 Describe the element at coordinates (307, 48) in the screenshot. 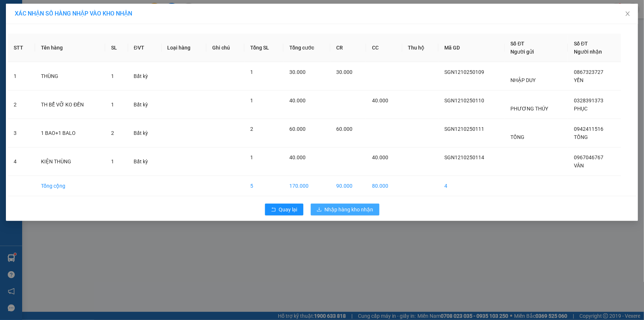

I see `th: Tổng cước` at that location.